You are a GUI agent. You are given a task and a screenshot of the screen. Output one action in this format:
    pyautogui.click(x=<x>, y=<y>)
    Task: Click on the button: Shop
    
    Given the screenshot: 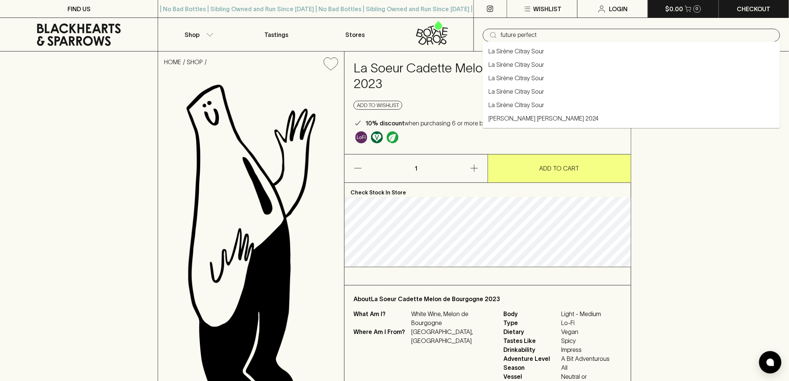 What is the action you would take?
    pyautogui.click(x=197, y=34)
    